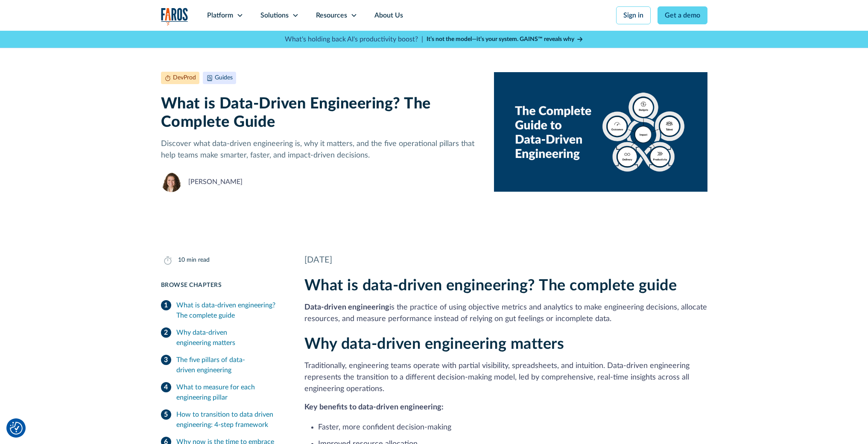 The image size is (868, 444). Describe the element at coordinates (175, 16) in the screenshot. I see `img: Logo of the analytics and reporting company Faros.` at that location.